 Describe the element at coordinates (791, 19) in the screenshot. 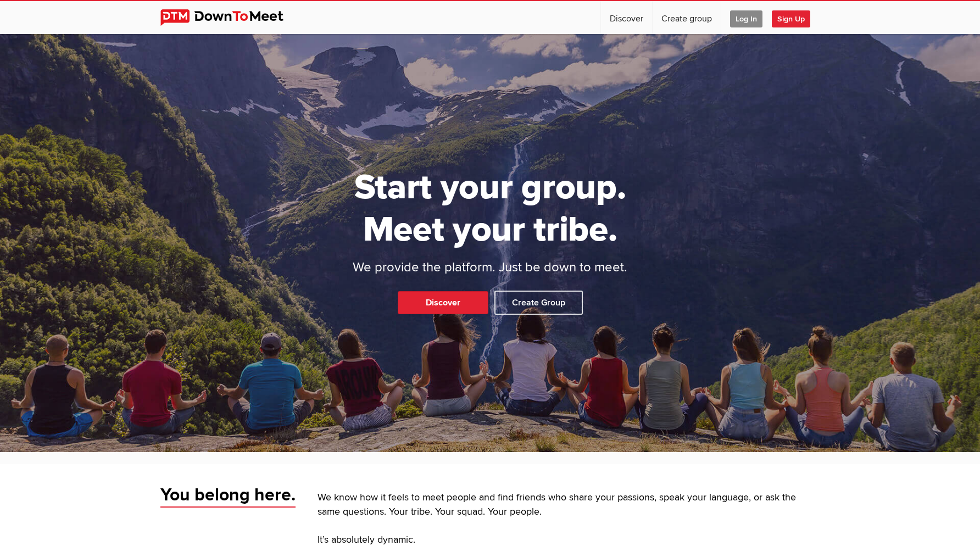

I see `span: Sign Up` at that location.